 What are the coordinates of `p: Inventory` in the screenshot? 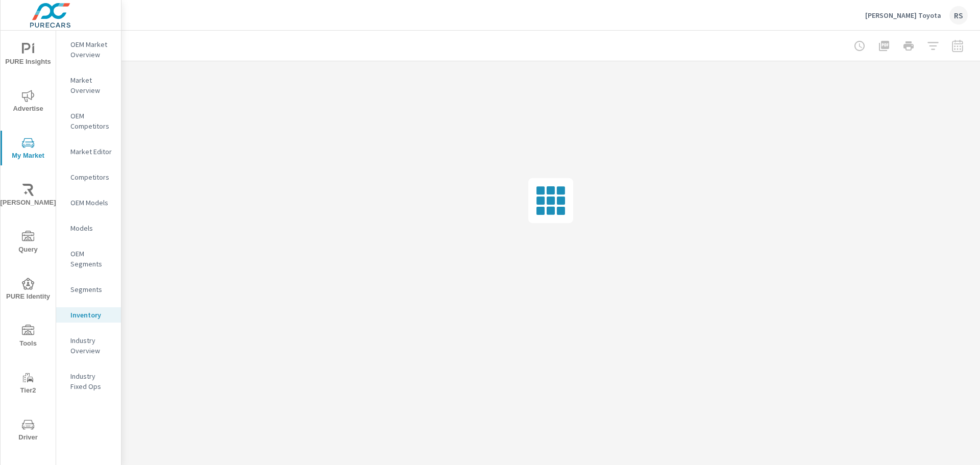 It's located at (92, 315).